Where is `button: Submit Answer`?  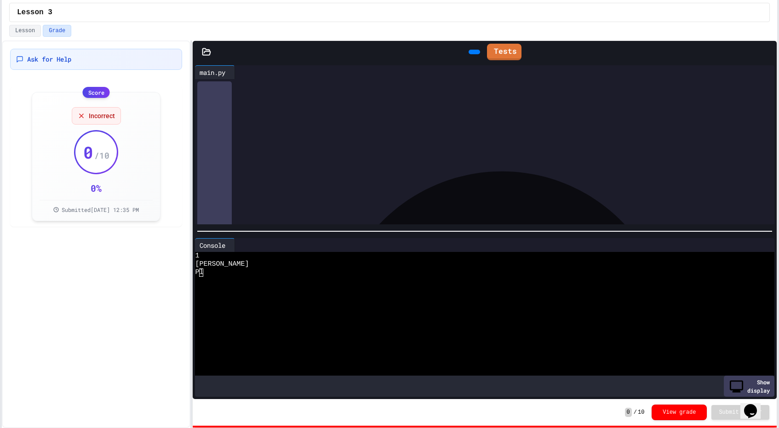
button: Submit Answer is located at coordinates (741, 413).